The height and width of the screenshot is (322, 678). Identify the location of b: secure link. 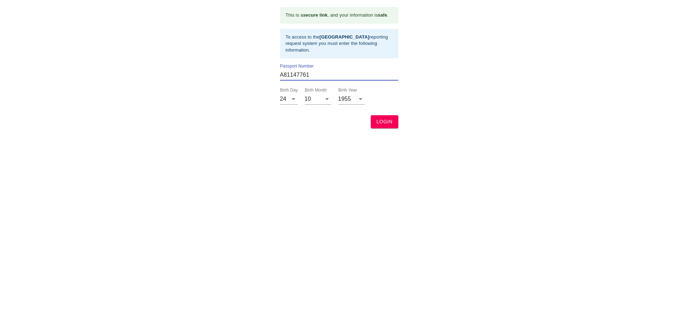
(315, 15).